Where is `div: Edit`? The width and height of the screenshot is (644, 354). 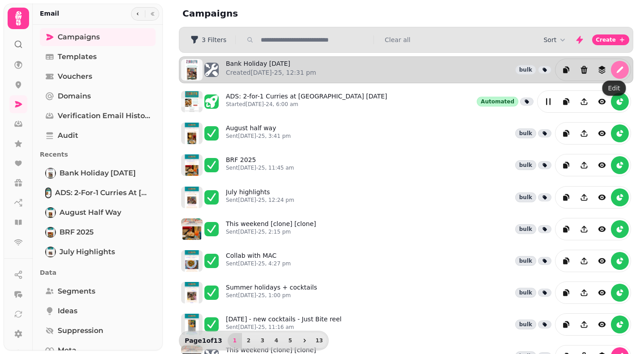
div: Edit is located at coordinates (614, 88).